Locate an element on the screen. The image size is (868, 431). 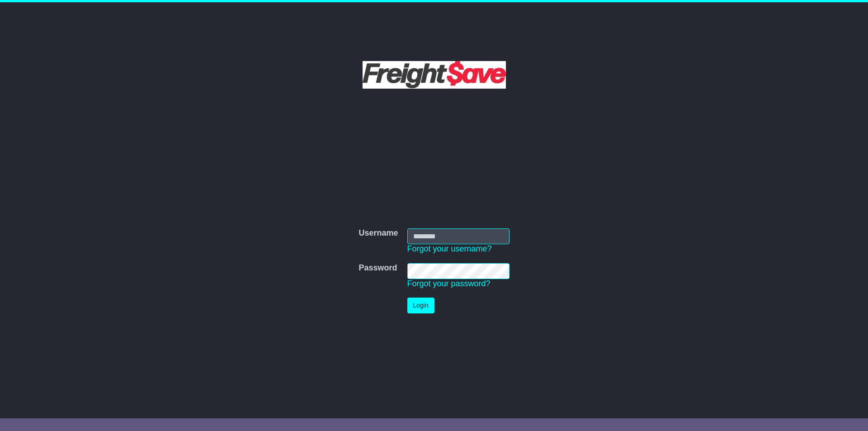
a: Forgot your password? is located at coordinates (449, 283).